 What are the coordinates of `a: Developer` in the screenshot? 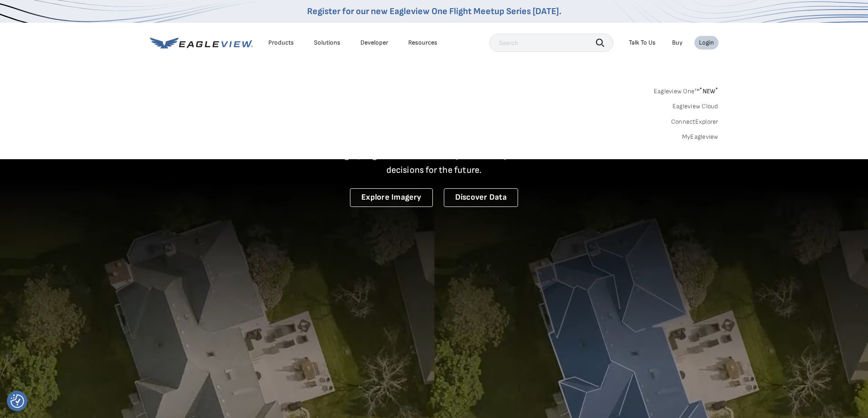 It's located at (374, 43).